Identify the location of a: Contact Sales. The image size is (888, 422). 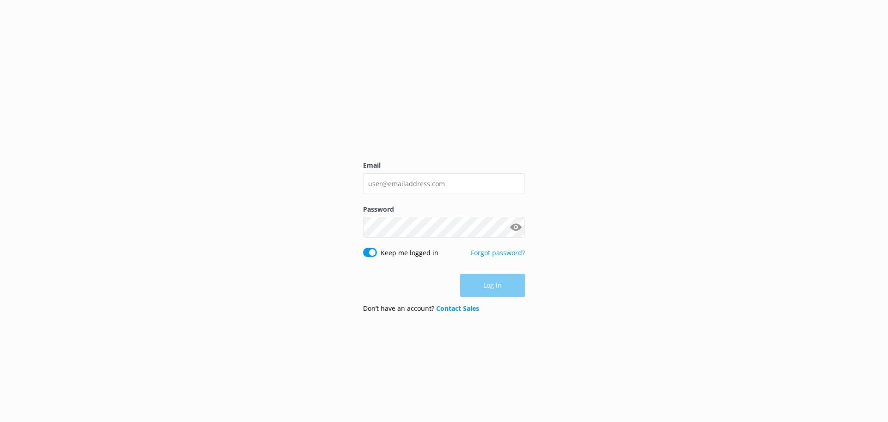
(458, 308).